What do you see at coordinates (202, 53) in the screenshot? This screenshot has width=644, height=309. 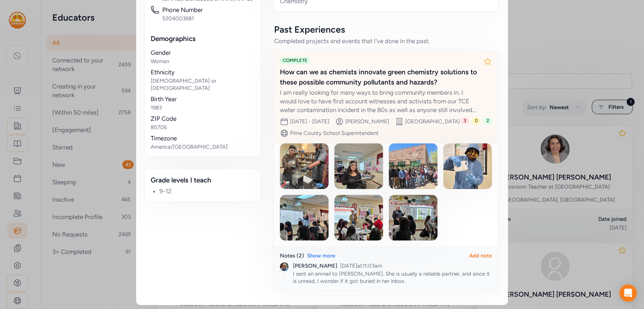 I see `div: Gender` at bounding box center [202, 53].